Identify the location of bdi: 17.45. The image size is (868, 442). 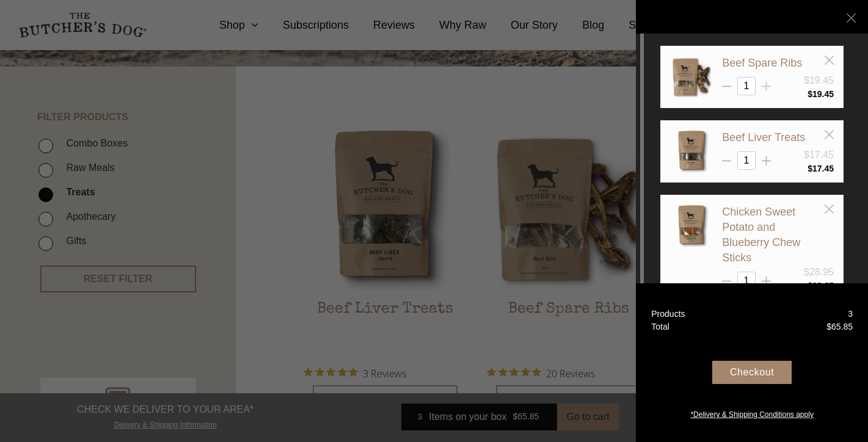
(820, 168).